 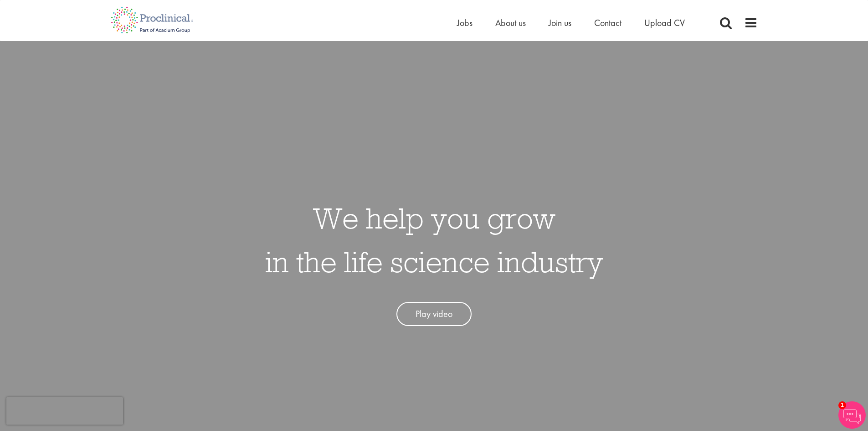 What do you see at coordinates (608, 22) in the screenshot?
I see `span: Contact` at bounding box center [608, 22].